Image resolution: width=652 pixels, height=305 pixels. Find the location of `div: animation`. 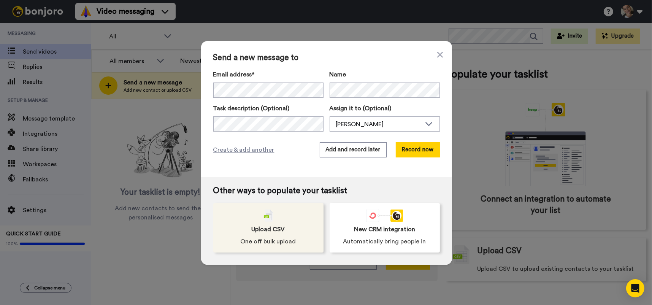

div: animation is located at coordinates (385, 216).